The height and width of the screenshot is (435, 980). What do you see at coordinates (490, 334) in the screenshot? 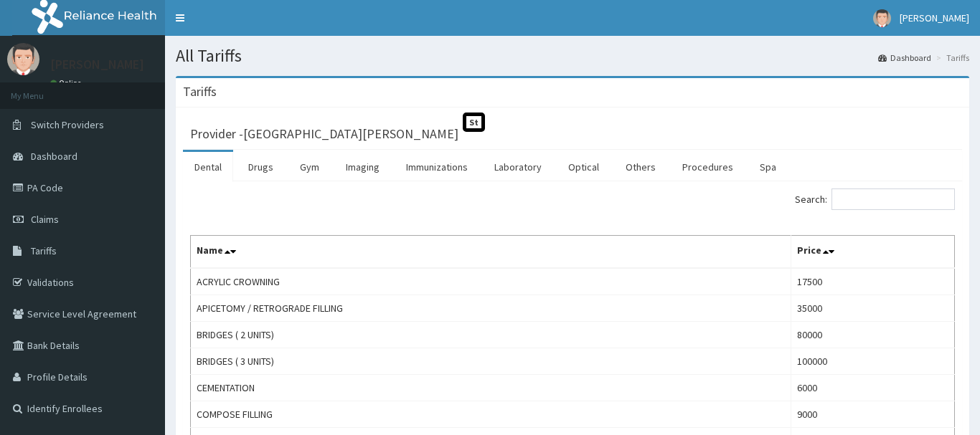
I see `td: BRIDGES ( 2 UNITS)` at bounding box center [490, 334].